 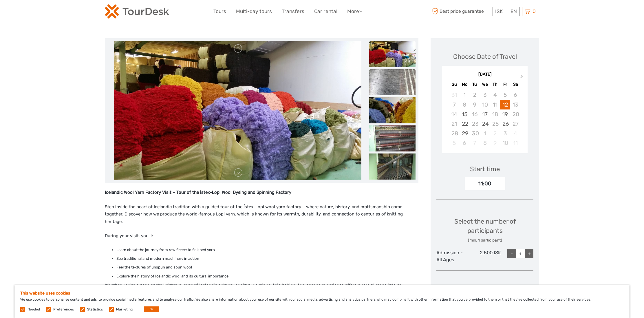 I want to click on h5: This website uses cookies, so click(x=322, y=293).